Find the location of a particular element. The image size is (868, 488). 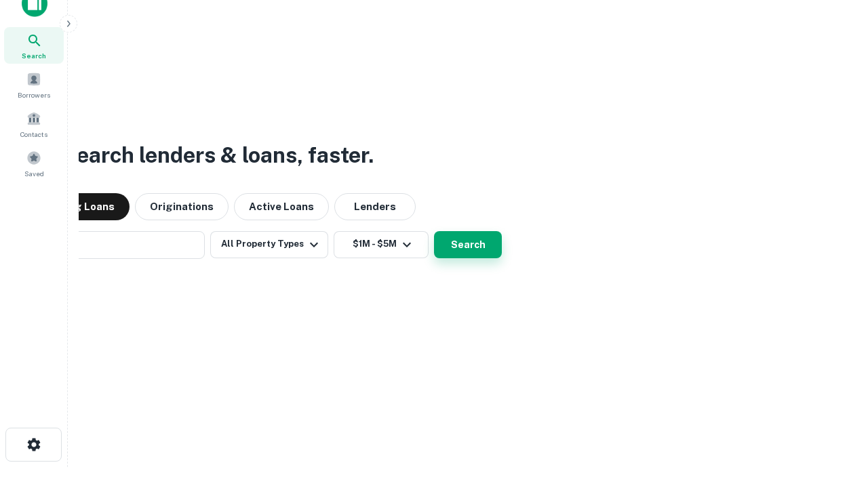

span: Search is located at coordinates (34, 56).